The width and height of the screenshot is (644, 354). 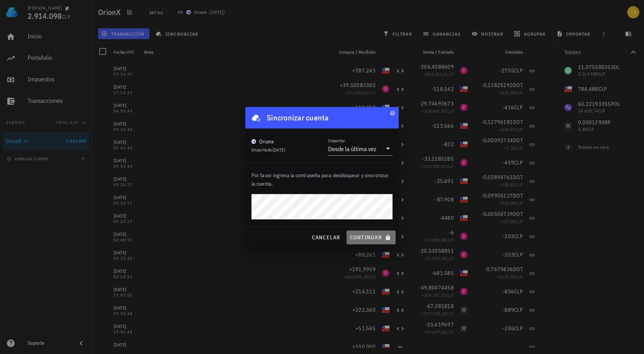 I want to click on div: Sincronizar cuenta, so click(x=298, y=118).